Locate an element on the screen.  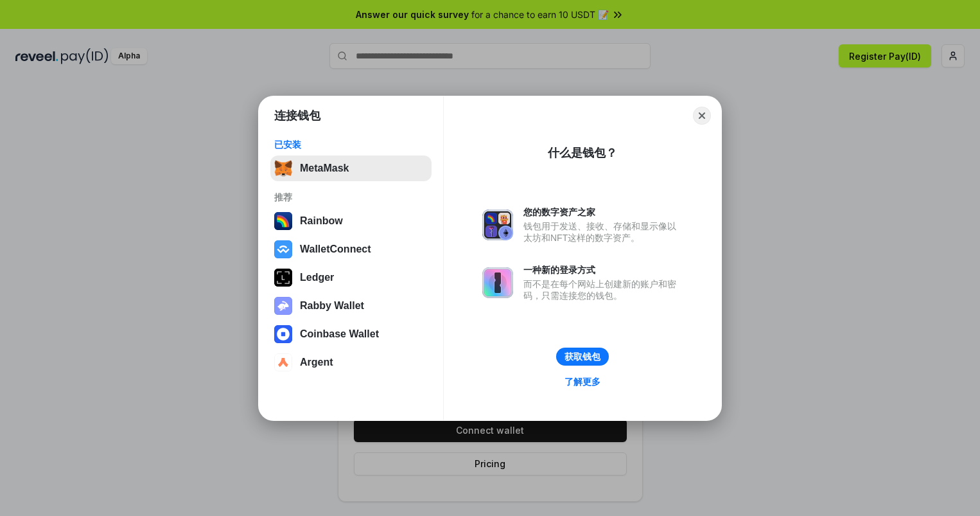
img: svg+xml,%3Csvg%20xmlns%3D%22http%3A%2F%2Fwww.w3.org%2F2000%2Fsvg%22%20width%3D%2228%22%20height%3... is located at coordinates (283, 277).